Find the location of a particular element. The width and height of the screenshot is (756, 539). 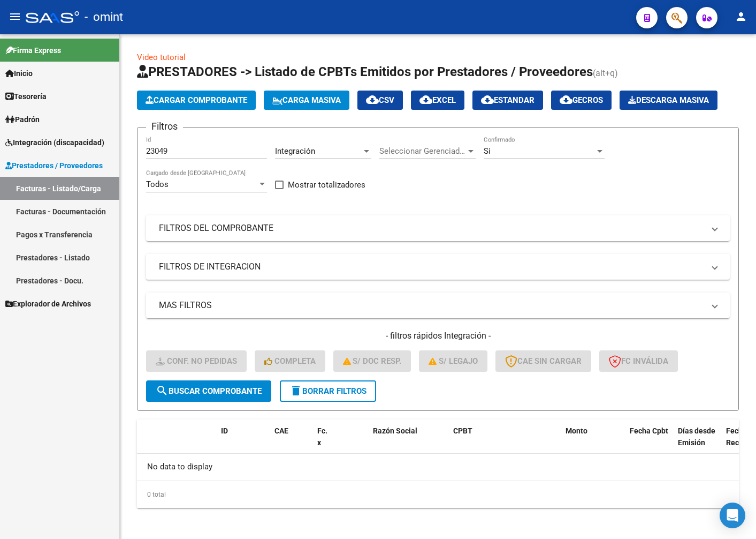

button: EXCEL is located at coordinates (438, 100).